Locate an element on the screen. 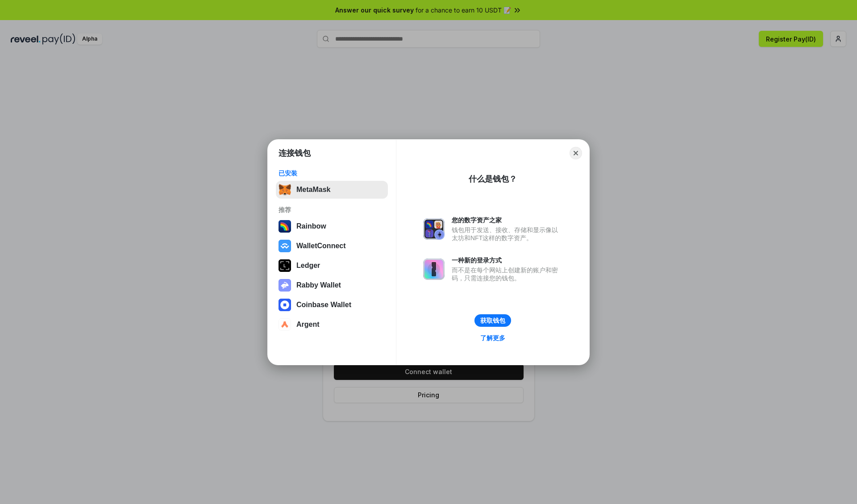  div: Coinbase Wallet is located at coordinates (323, 305).